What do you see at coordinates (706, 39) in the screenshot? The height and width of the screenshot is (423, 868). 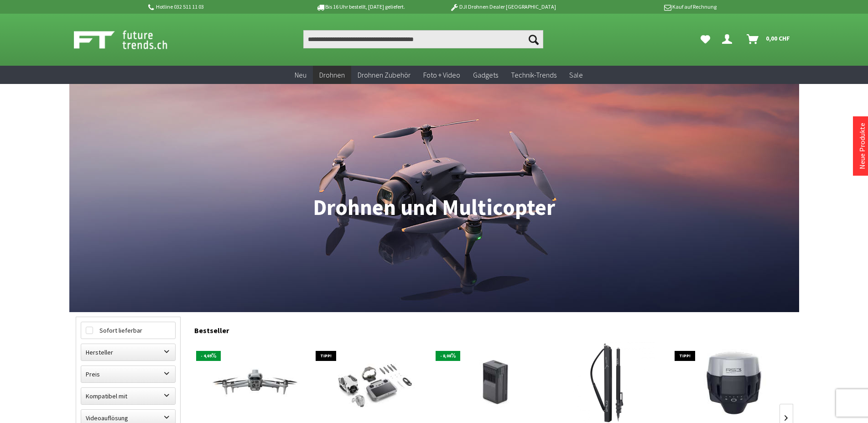 I see `a: Meine Favoriten` at bounding box center [706, 39].